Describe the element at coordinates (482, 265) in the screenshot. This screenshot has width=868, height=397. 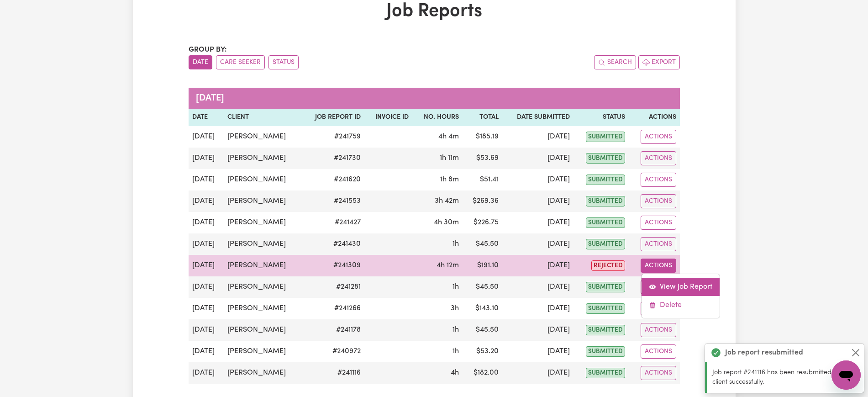
I see `td: $ 191.10` at that location.